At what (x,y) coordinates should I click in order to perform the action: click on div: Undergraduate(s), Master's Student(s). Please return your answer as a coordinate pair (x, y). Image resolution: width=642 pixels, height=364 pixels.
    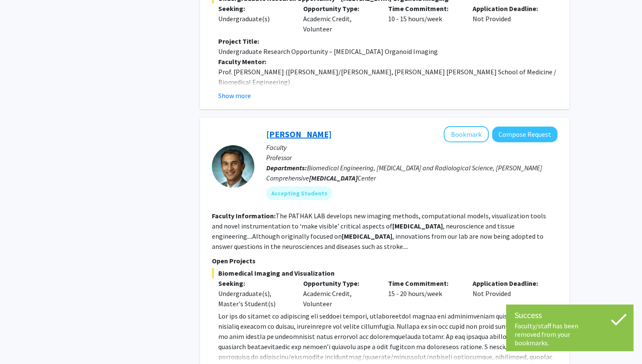
    Looking at the image, I should click on (255, 299).